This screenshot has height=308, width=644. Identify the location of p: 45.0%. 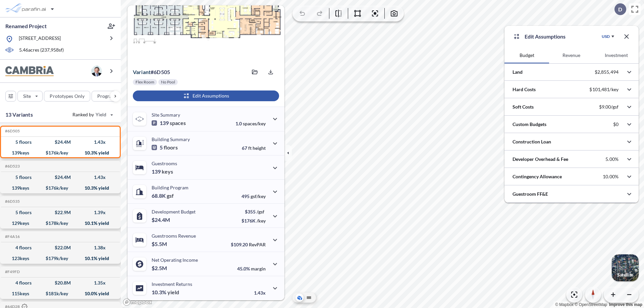
(251, 269).